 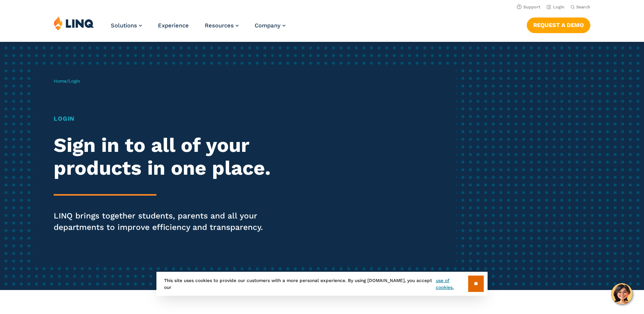 What do you see at coordinates (60, 81) in the screenshot?
I see `a: Home` at bounding box center [60, 81].